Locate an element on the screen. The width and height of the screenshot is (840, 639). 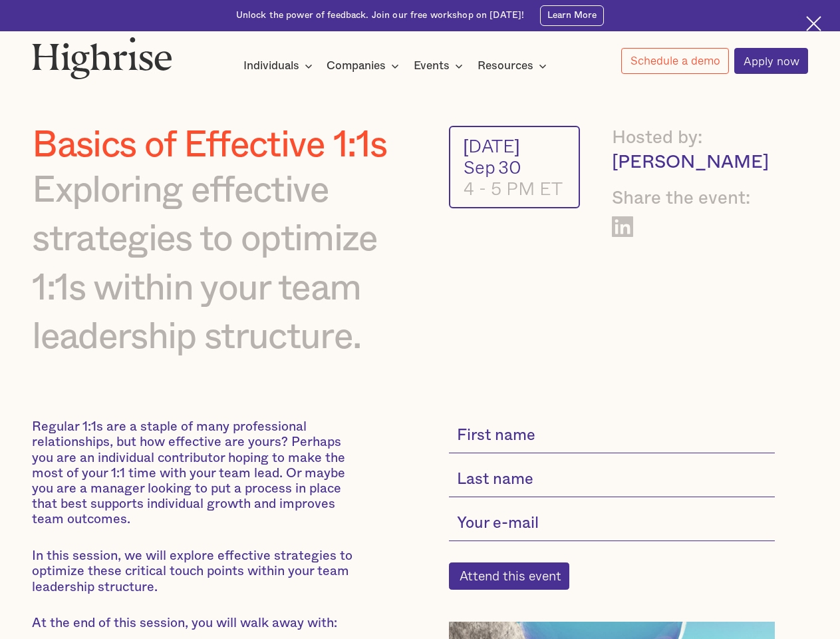
div: Hosted by: is located at coordinates (693, 138).